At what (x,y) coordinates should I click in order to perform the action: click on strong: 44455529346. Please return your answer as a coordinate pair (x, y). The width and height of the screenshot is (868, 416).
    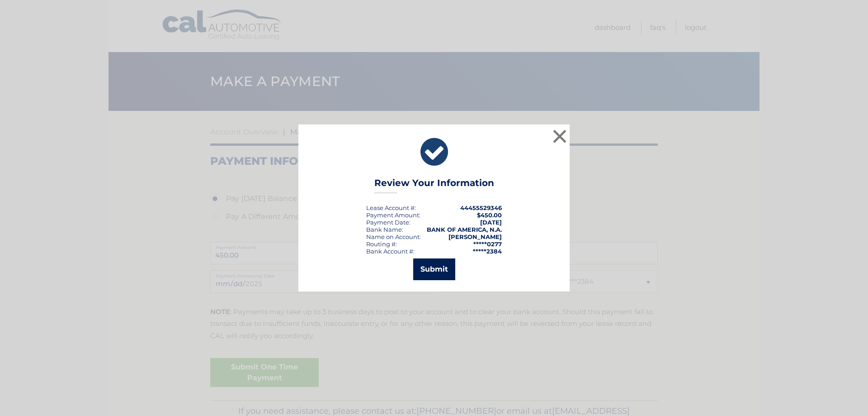
    Looking at the image, I should click on (481, 208).